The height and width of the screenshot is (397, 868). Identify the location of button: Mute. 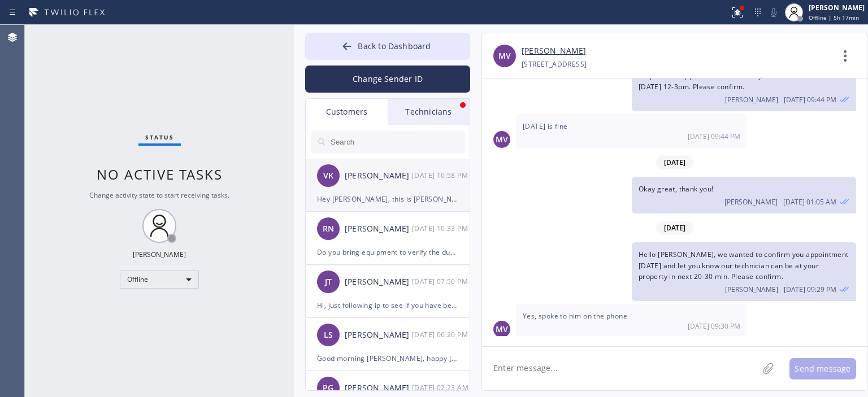
(773, 12).